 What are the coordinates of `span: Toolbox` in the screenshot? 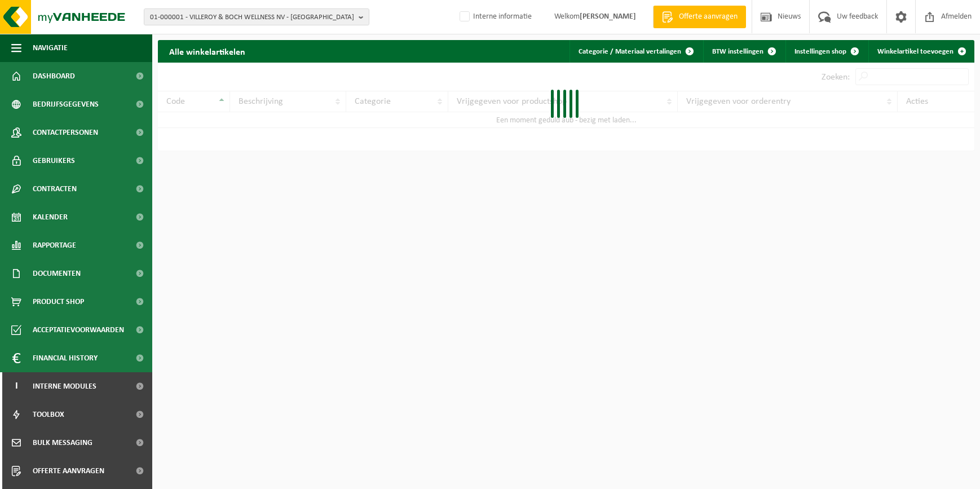 It's located at (49, 415).